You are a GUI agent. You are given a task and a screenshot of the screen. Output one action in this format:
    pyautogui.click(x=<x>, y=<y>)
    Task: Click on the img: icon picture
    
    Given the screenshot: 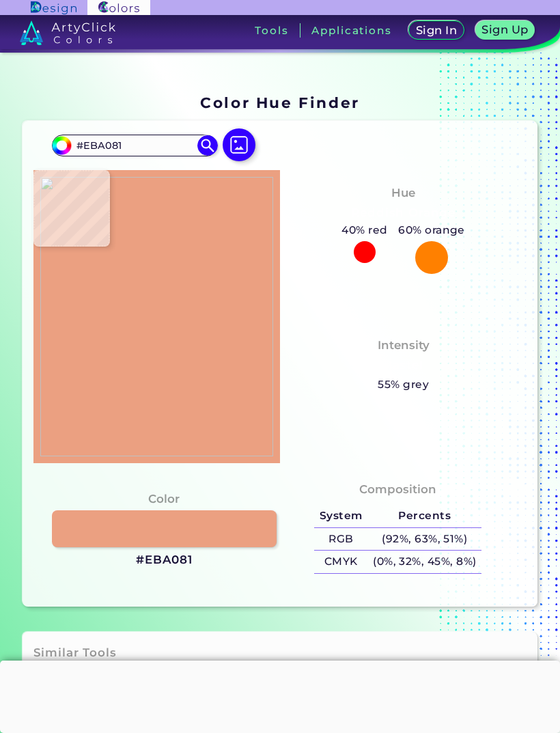 What is the action you would take?
    pyautogui.click(x=239, y=145)
    